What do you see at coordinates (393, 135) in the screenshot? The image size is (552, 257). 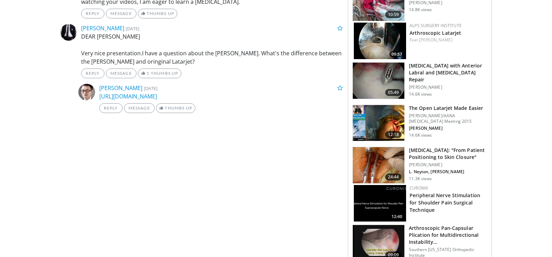 I see `span: 12:18` at bounding box center [393, 135].